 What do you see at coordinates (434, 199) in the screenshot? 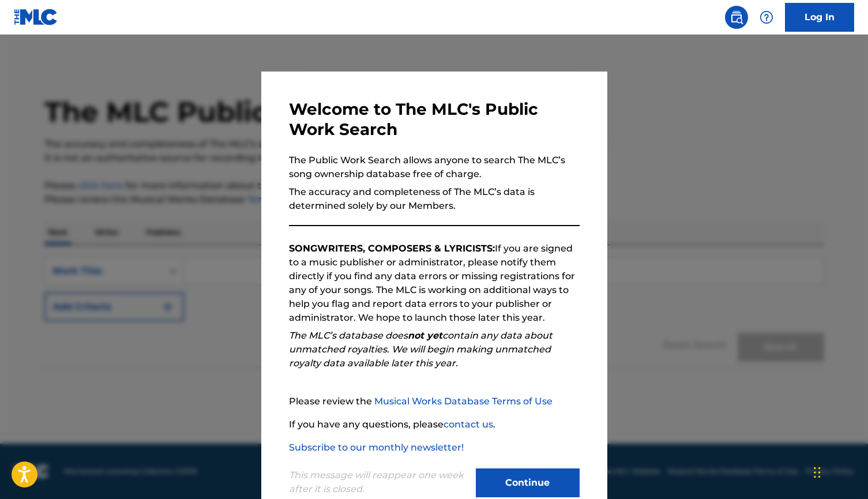
I see `p: The accuracy and completeness of The MLC’s data is determined solely by our Members.` at bounding box center [434, 199].